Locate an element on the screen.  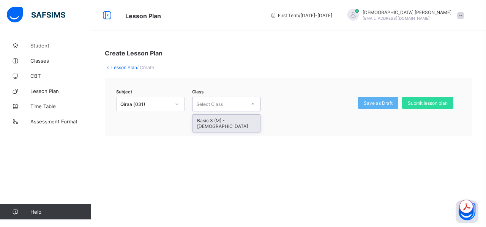
button: Open asap is located at coordinates (467, 212).